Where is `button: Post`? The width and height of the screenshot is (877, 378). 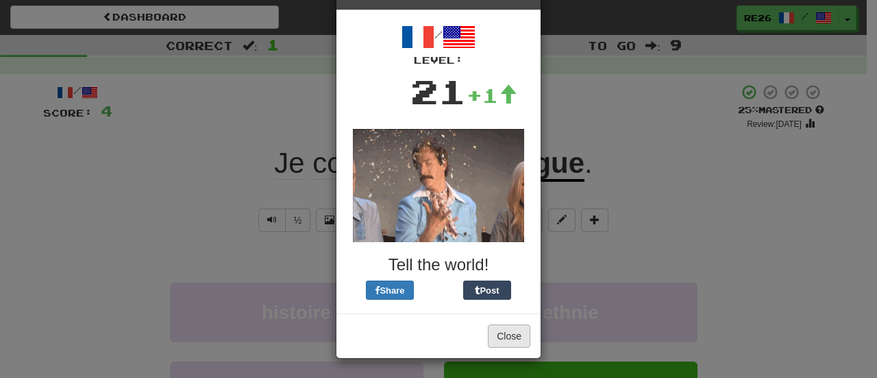
button: Post is located at coordinates (487, 290).